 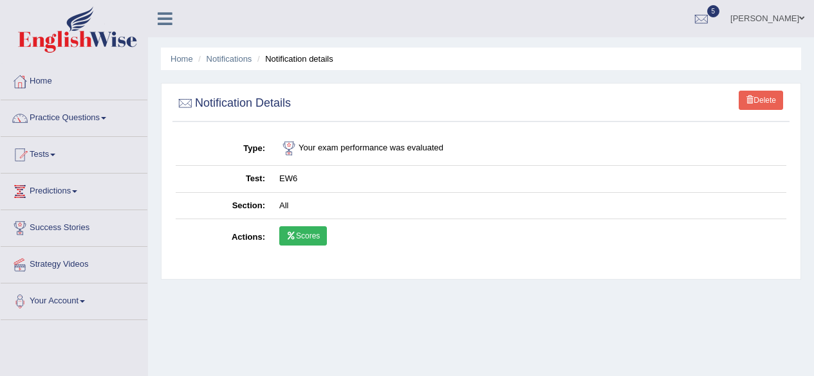 What do you see at coordinates (74, 190) in the screenshot?
I see `a: Predictions` at bounding box center [74, 190].